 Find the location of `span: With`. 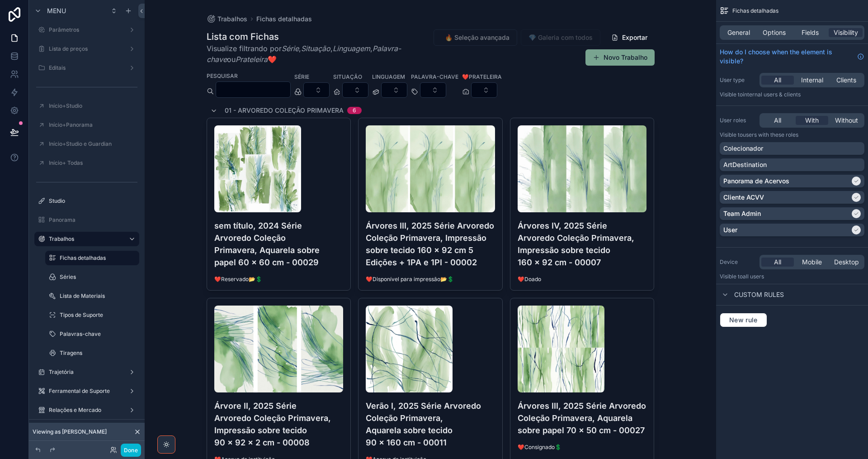

span: With is located at coordinates (812, 120).